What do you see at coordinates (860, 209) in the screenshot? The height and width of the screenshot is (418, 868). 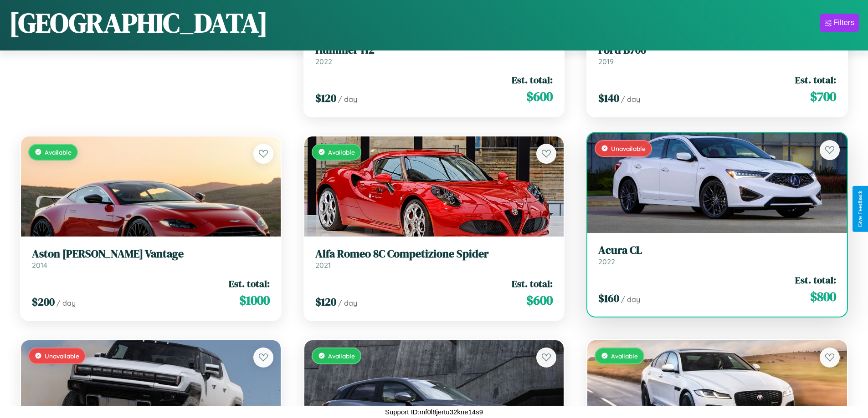 I see `div: Give Feedback` at bounding box center [860, 209].